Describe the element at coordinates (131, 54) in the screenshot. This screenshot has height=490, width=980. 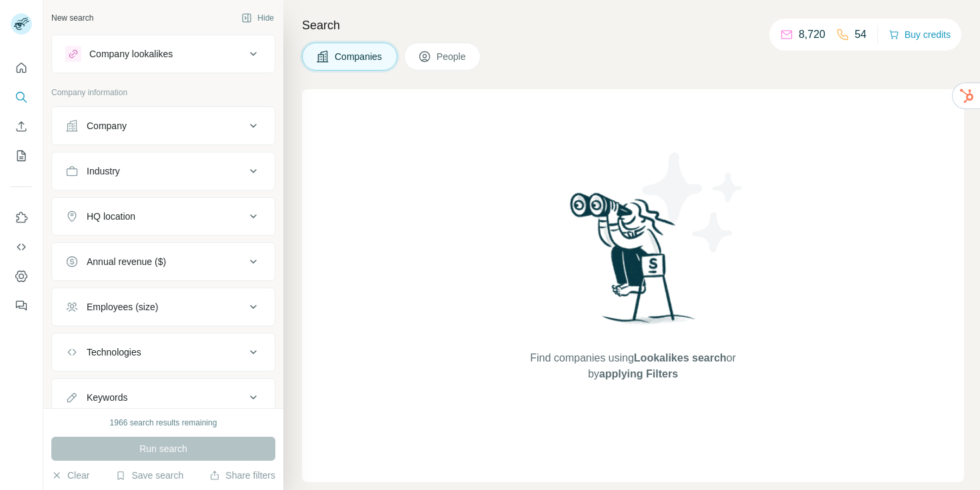
I see `div: Company lookalikes` at that location.